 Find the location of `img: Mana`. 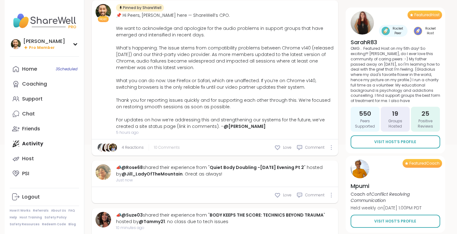

img: Mana is located at coordinates (113, 148).